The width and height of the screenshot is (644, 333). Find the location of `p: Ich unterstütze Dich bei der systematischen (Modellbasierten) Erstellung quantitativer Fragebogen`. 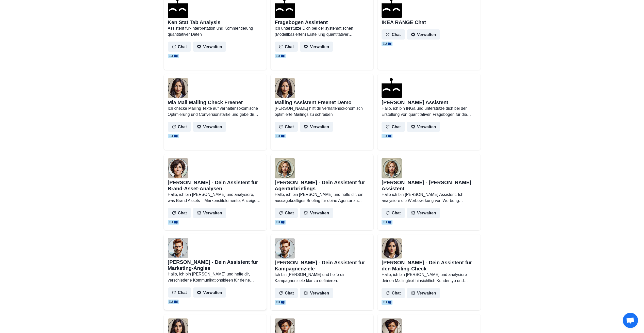

p: Ich unterstütze Dich bei der systematischen (Modellbasierten) Erstellung quantitativer Fragebogen is located at coordinates (322, 31).